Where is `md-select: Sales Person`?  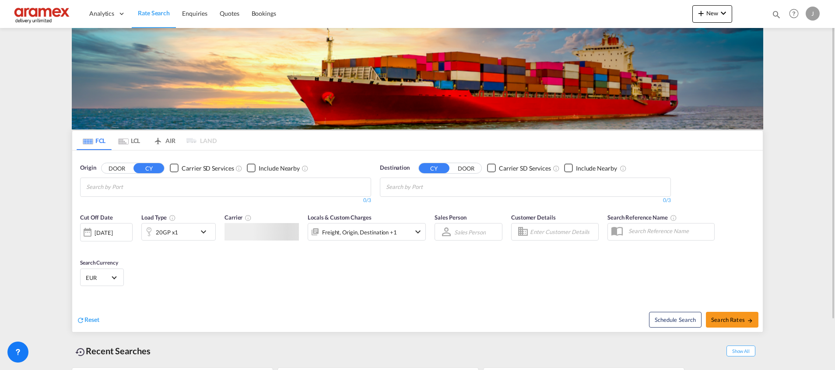 md-select: Sales Person is located at coordinates (470, 232).